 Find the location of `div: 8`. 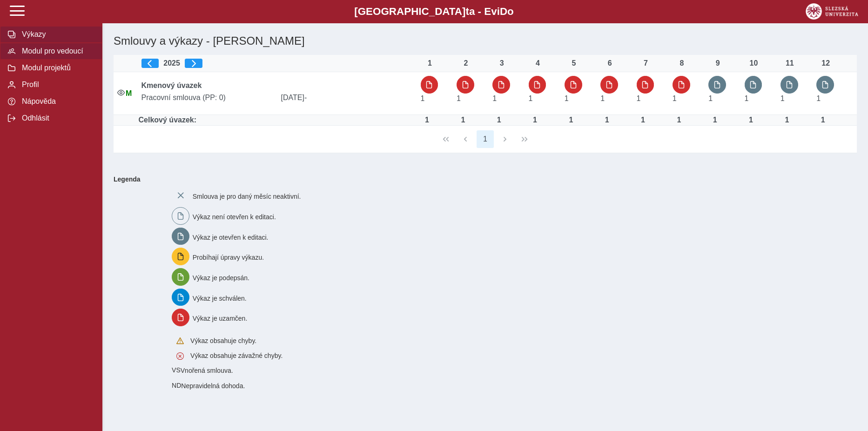

div: 8 is located at coordinates (682, 63).